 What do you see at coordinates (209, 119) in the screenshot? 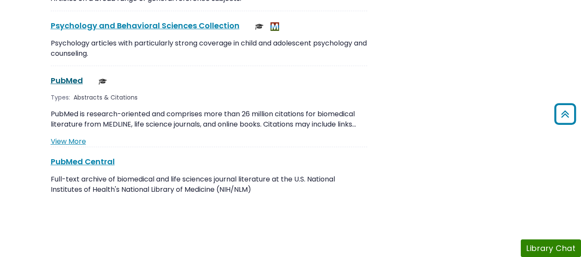
I see `p: PubMed is research-oriented and comprises more than 26 million citations for biomedical literatur...` at bounding box center [209, 119].